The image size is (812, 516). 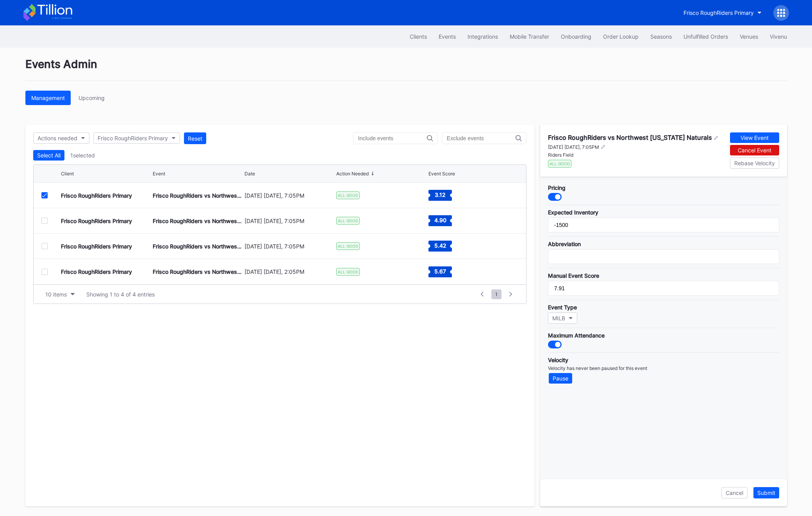 I want to click on div: Management, so click(x=48, y=98).